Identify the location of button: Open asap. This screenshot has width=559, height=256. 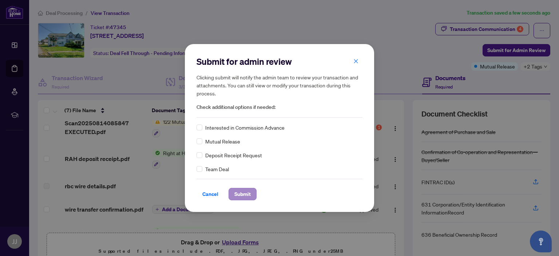
(541, 241).